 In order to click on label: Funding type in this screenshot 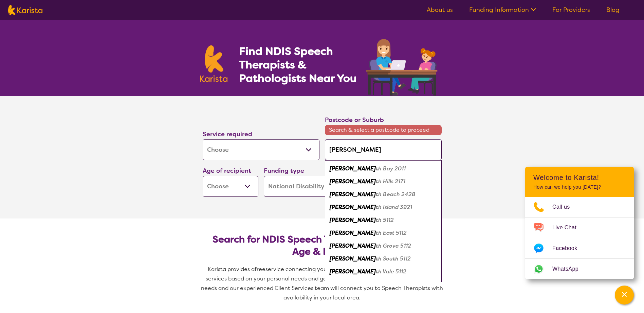, I will do `click(284, 171)`.